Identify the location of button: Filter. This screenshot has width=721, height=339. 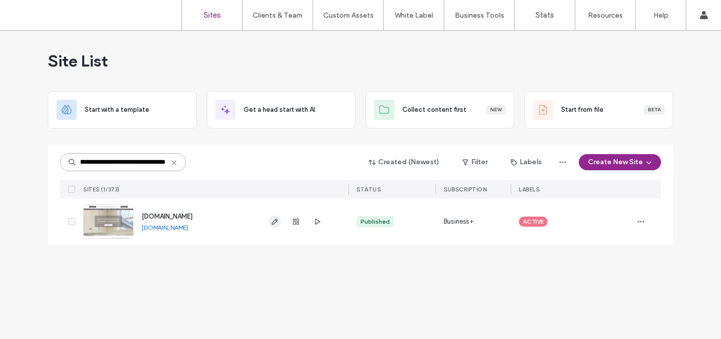
(475, 162).